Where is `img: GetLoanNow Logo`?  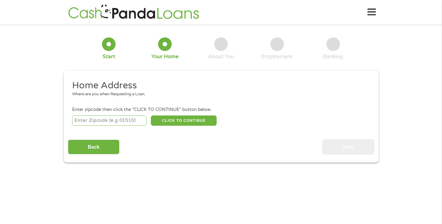
img: GetLoanNow Logo is located at coordinates (134, 12).